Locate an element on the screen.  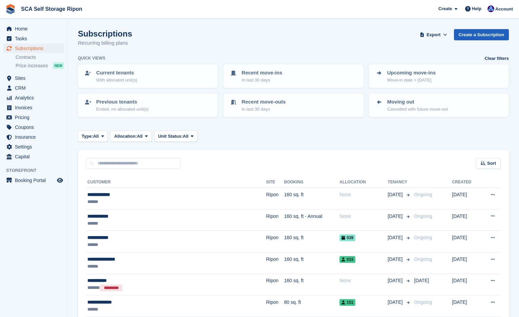
p: Moving out is located at coordinates (417, 102).